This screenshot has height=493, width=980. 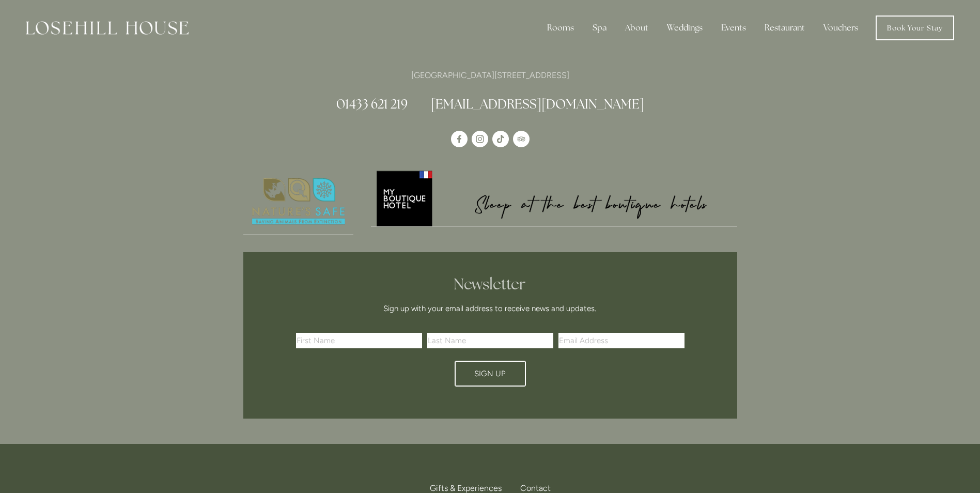 I want to click on input: Email Address, so click(x=621, y=340).